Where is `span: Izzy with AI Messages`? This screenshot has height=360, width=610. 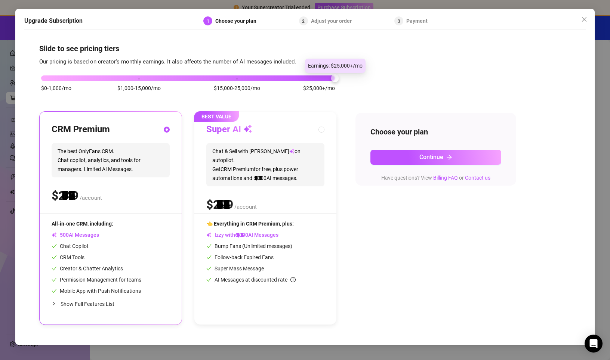
span: Izzy with AI Messages is located at coordinates (242, 235).